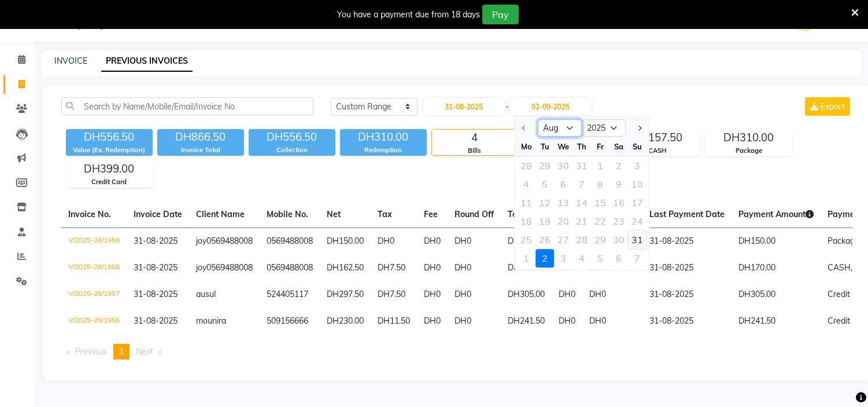 This screenshot has height=407, width=868. I want to click on div: You have a payment due from 18 days, so click(409, 15).